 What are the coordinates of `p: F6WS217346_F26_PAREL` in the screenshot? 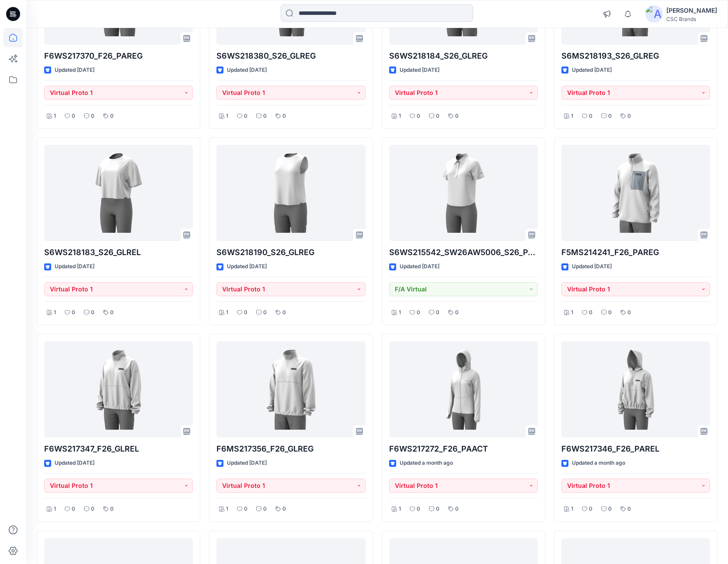 It's located at (636, 449).